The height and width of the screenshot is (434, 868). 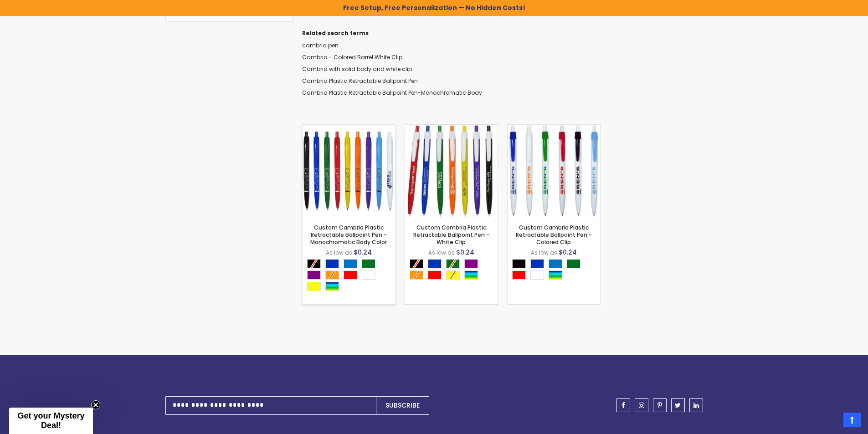 What do you see at coordinates (360, 81) in the screenshot?
I see `a: Cambria Plastic Retractable Ballpoint Pen` at bounding box center [360, 81].